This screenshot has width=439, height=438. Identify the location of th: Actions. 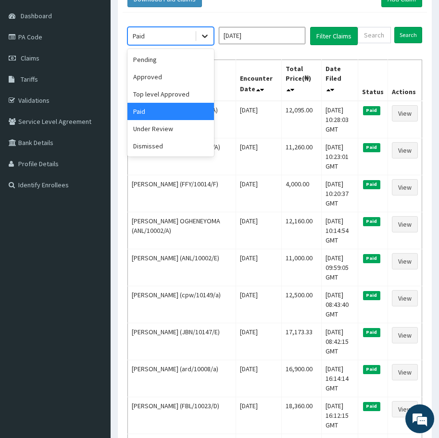
(404, 80).